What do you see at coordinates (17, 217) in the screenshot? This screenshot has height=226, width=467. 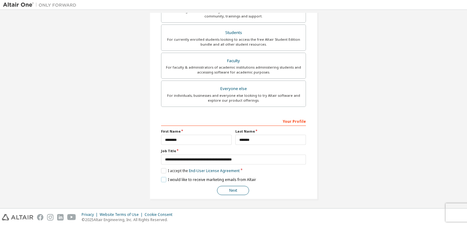 I see `img: altair_logo.svg` at bounding box center [17, 217].